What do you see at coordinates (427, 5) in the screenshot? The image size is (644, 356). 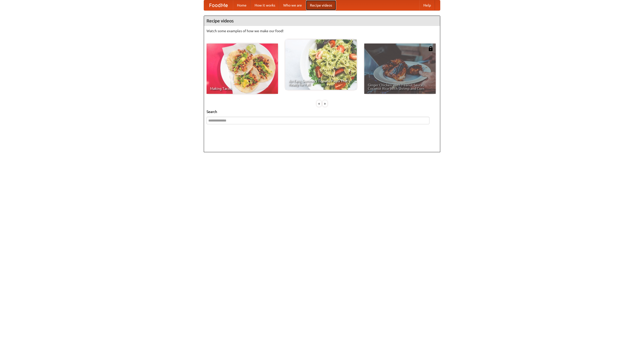 I see `a: Help` at bounding box center [427, 5].